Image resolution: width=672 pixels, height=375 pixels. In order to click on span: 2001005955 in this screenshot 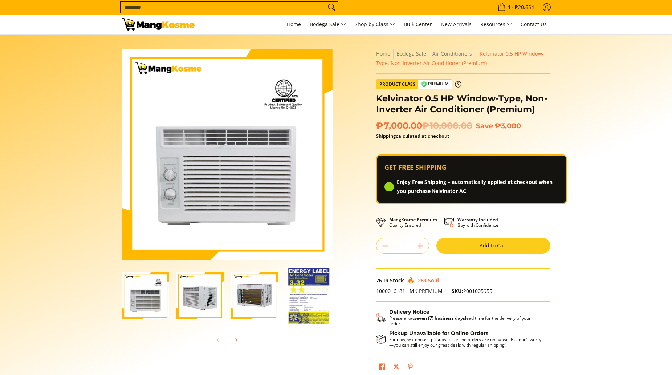, I will do `click(472, 290)`.